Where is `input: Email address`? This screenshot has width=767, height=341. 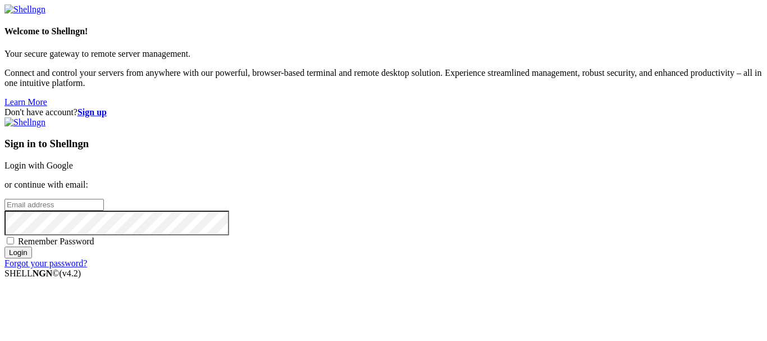
input: Email address is located at coordinates (54, 204).